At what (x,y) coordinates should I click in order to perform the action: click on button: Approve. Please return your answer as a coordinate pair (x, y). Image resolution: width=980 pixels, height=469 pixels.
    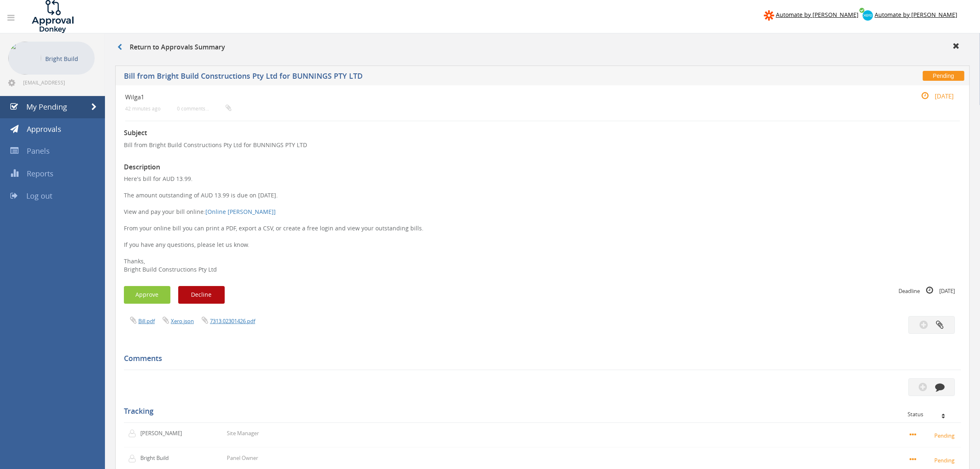
    Looking at the image, I should click on (147, 295).